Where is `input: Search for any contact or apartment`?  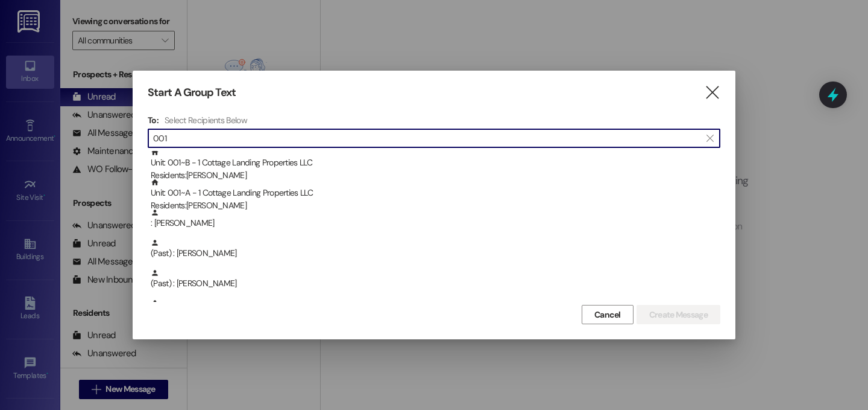 input: Search for any contact or apartment is located at coordinates (427, 138).